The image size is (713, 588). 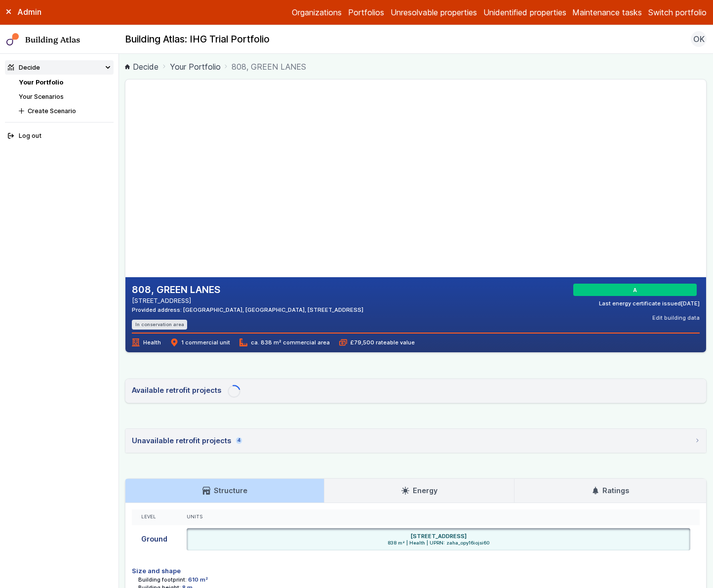 What do you see at coordinates (177, 390) in the screenshot?
I see `h3: Available retrofit projects` at bounding box center [177, 390].